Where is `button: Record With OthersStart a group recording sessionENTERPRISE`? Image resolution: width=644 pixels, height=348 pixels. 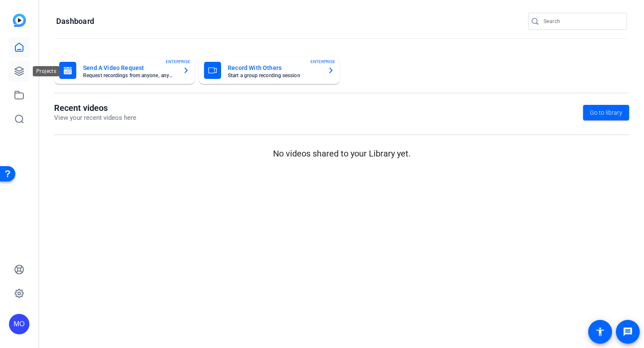
button: Record With OthersStart a group recording sessionENTERPRISE is located at coordinates (269, 70).